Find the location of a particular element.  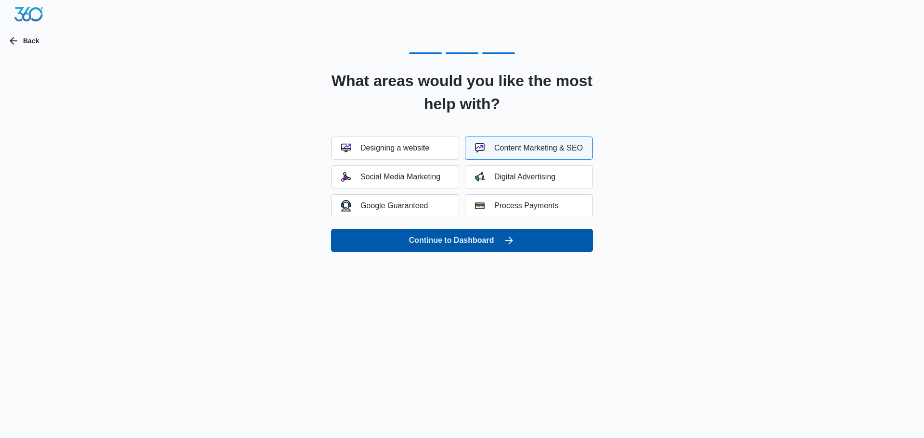

h2: What areas would you like the most help with? is located at coordinates (462, 92).